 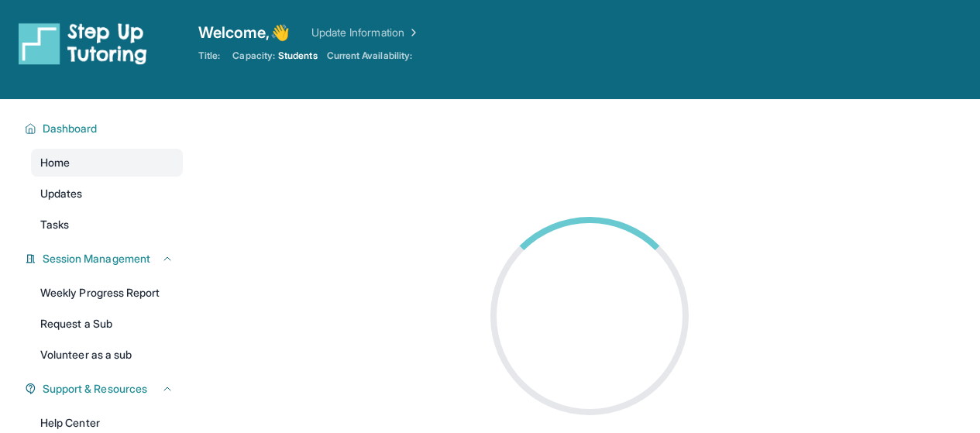 What do you see at coordinates (96, 259) in the screenshot?
I see `span: Session Management` at bounding box center [96, 259].